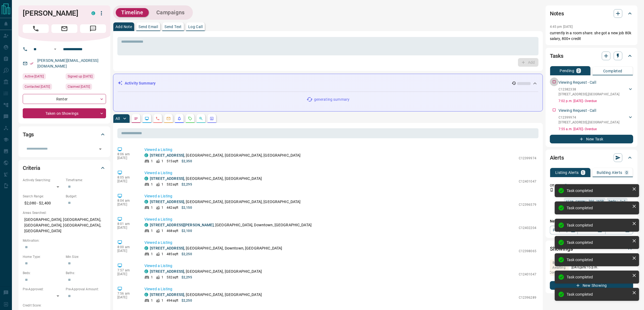 This screenshot has width=644, height=310. What do you see at coordinates (42, 289) in the screenshot?
I see `p: Pre-Approved:` at bounding box center [42, 289].